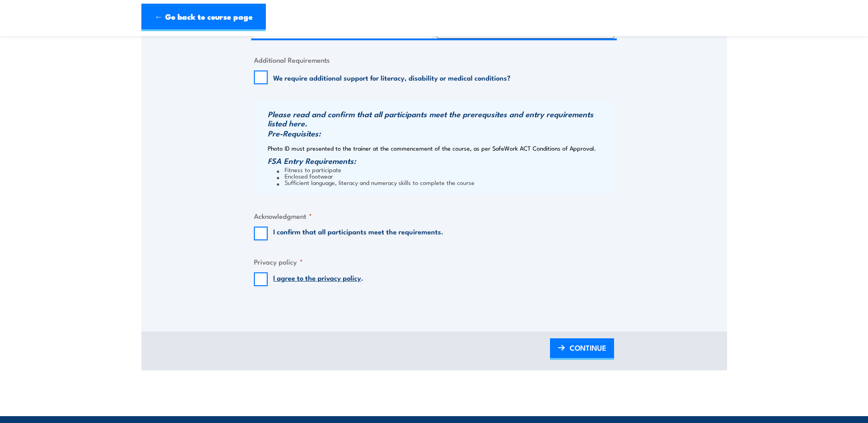 Image resolution: width=868 pixels, height=423 pixels. What do you see at coordinates (588, 348) in the screenshot?
I see `span: CONTINUE` at bounding box center [588, 348].